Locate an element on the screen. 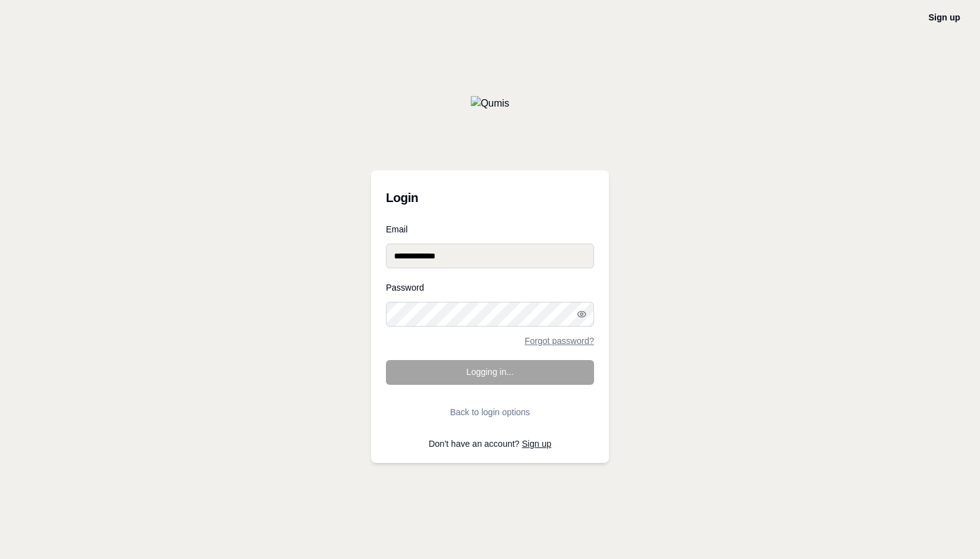 This screenshot has width=980, height=559. a: Forgot password? is located at coordinates (559, 341).